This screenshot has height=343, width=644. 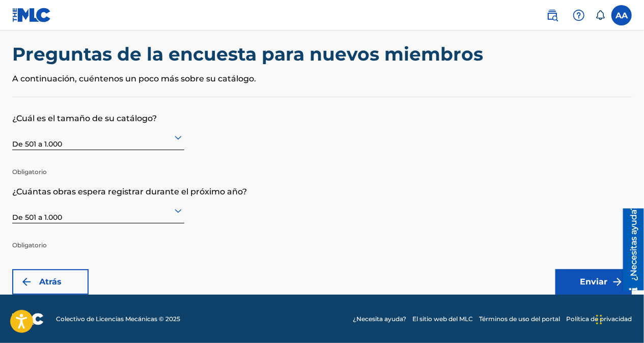 I want to click on p: A continuación, cuéntenos un poco más sobre su catálogo., so click(x=322, y=79).